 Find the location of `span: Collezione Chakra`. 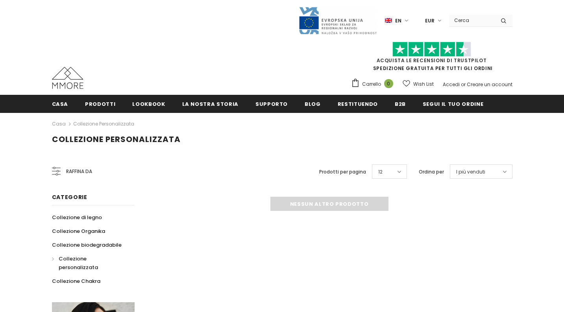

span: Collezione Chakra is located at coordinates (76, 281).